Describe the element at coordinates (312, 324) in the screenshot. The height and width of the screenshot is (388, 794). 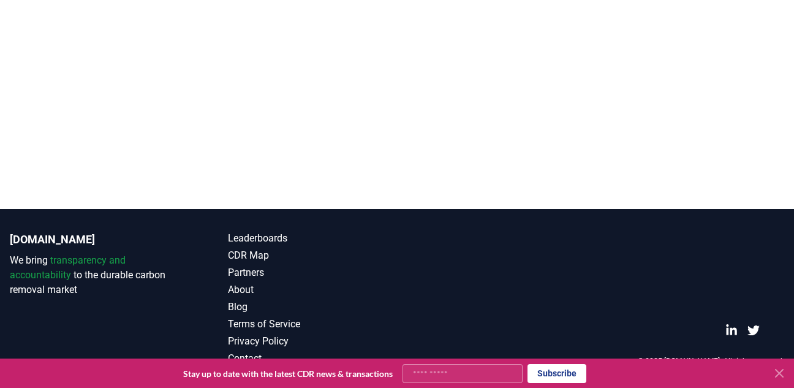
I see `a: Terms of Service` at that location.